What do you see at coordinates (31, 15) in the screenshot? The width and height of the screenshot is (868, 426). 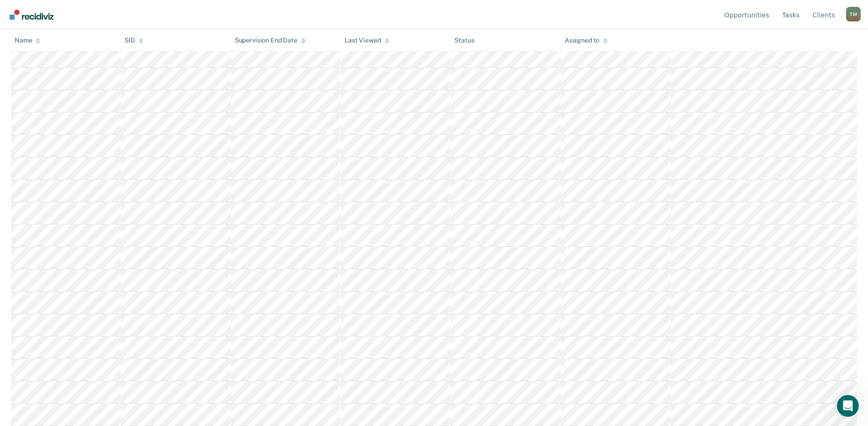 I see `img: Recidiviz` at bounding box center [31, 15].